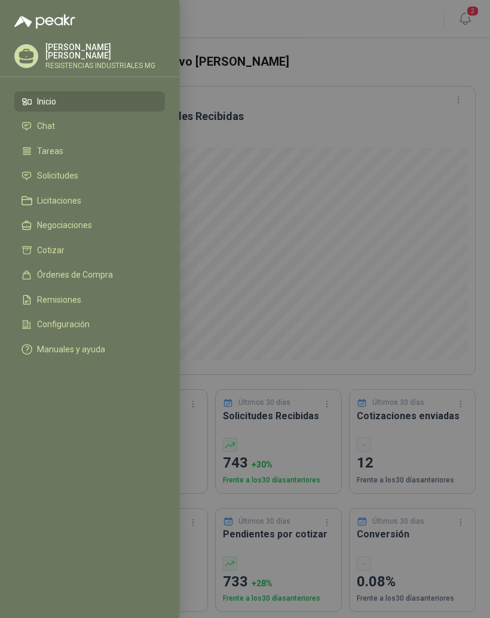 This screenshot has height=618, width=490. I want to click on a: Cotizar, so click(90, 250).